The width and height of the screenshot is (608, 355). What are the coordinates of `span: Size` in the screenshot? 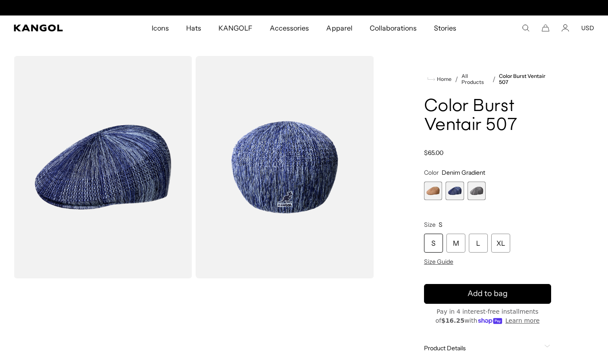 It's located at (430, 225).